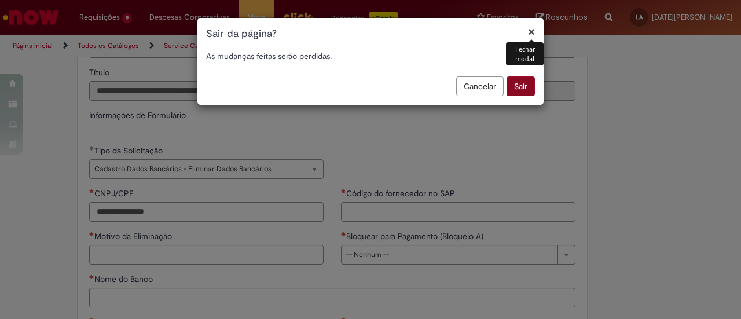  What do you see at coordinates (480, 86) in the screenshot?
I see `button: Cancelar` at bounding box center [480, 86].